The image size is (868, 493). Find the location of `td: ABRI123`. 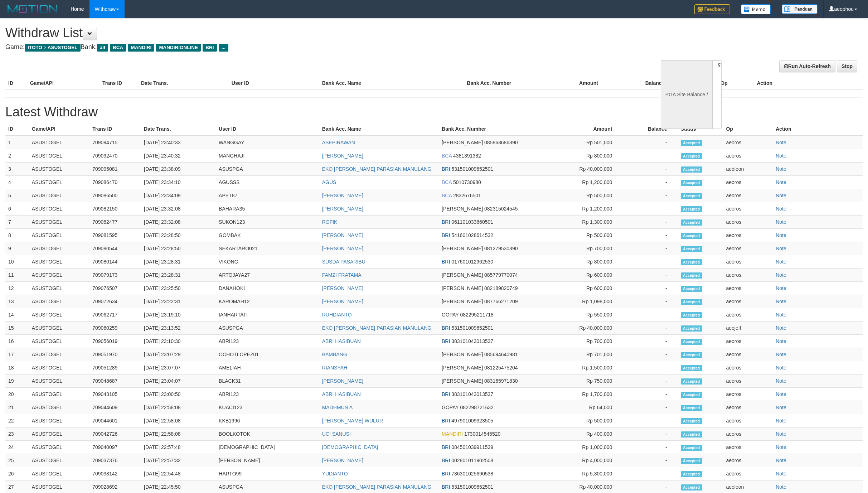

td: ABRI123 is located at coordinates (268, 341).